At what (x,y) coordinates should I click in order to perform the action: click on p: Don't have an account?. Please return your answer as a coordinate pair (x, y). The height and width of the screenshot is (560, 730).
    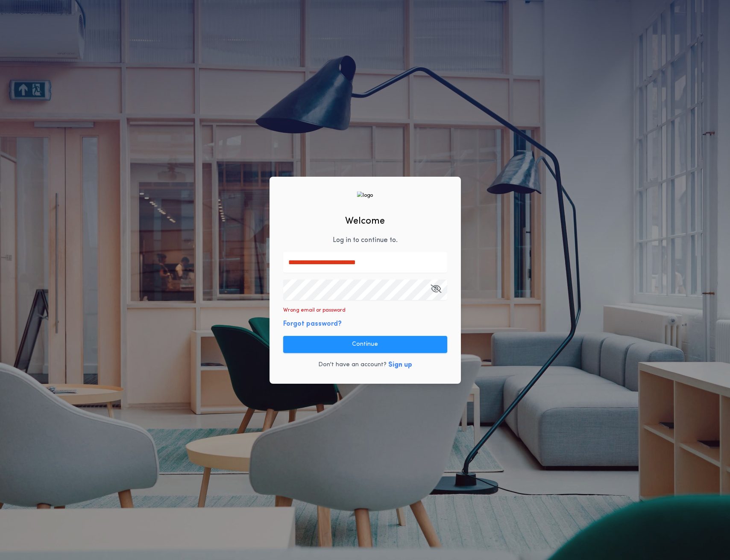
    Looking at the image, I should click on (353, 365).